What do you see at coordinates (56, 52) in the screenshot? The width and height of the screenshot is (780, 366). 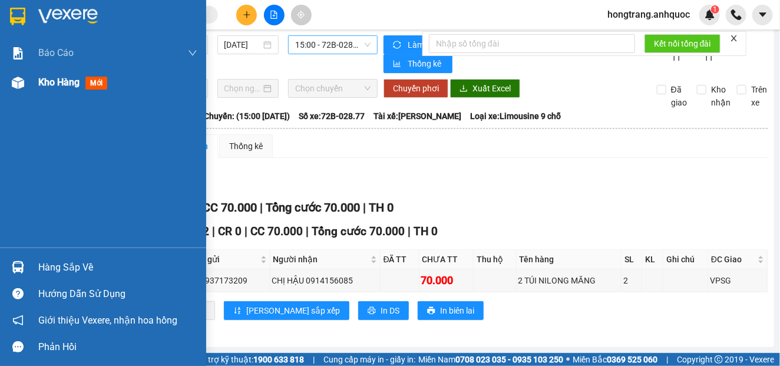 I see `span: Báo cáo` at bounding box center [56, 52].